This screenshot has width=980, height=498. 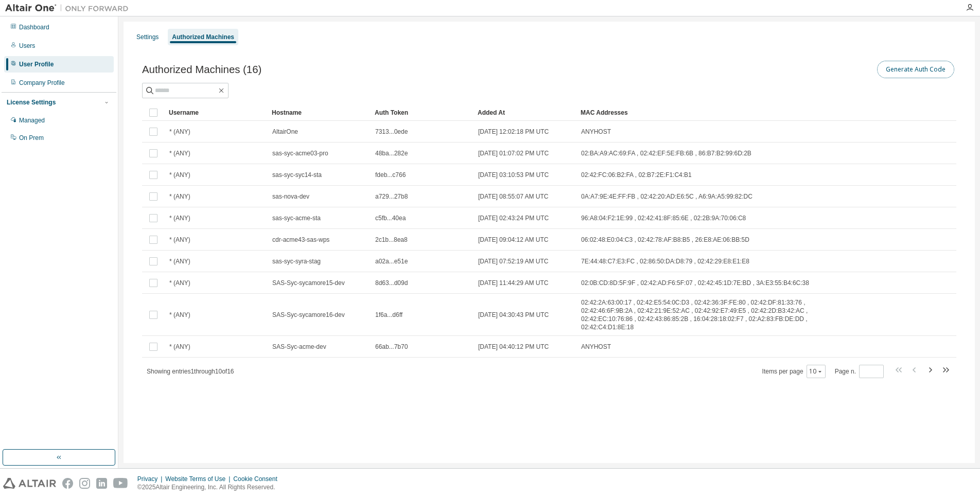 I want to click on span: 02:42:2A:63:00:17 , 02:42:E5:54:0C:D3 , 02:42:36:3F:FE:80 , 02:42:DF:81:33:76 , 02:42:46:6F:9B:2A..., so click(x=714, y=315).